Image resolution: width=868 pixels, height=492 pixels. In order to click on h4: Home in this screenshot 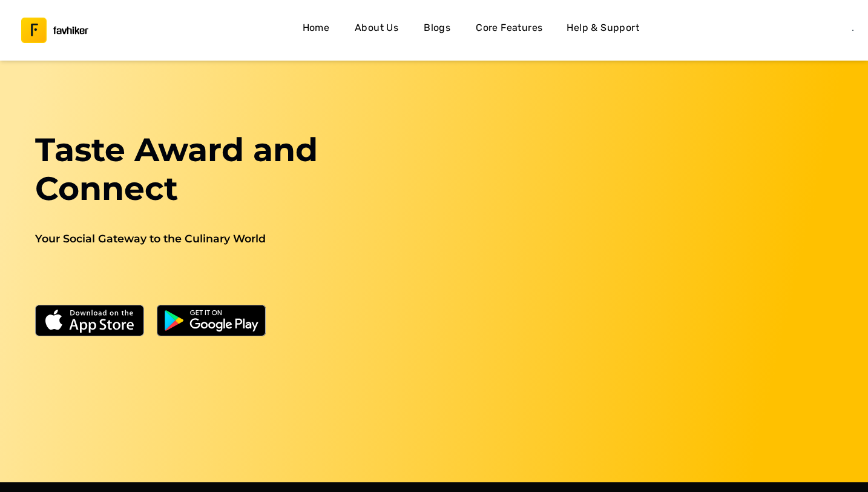, I will do `click(316, 28)`.